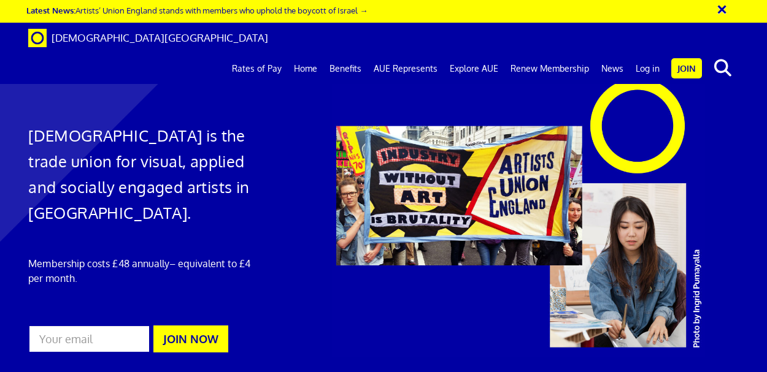  What do you see at coordinates (723, 68) in the screenshot?
I see `button: search` at bounding box center [723, 68].